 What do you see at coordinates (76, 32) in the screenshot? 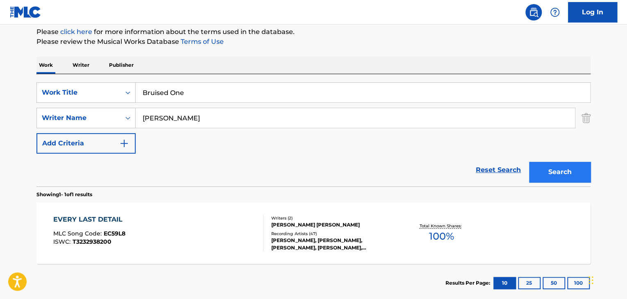
I see `a: click here` at bounding box center [76, 32].